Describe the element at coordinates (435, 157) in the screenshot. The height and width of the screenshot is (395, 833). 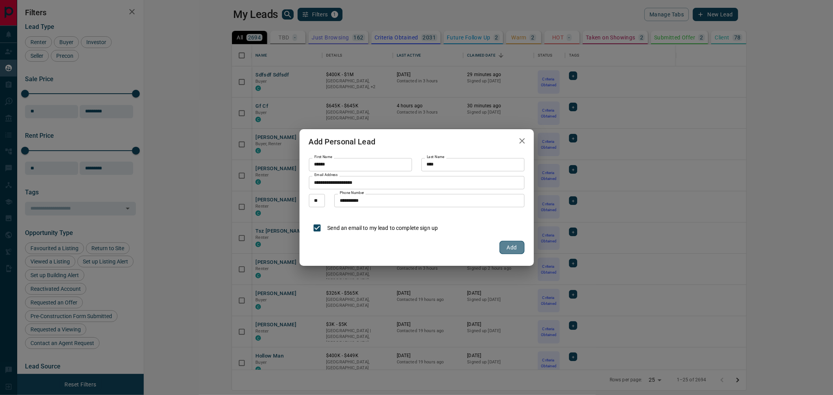
I see `label: Last Name` at that location.